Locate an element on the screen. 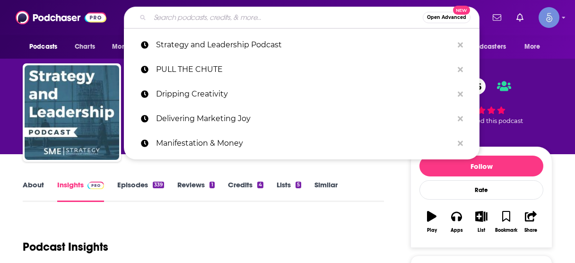 This screenshot has height=263, width=575. div: 5 is located at coordinates (298, 185).